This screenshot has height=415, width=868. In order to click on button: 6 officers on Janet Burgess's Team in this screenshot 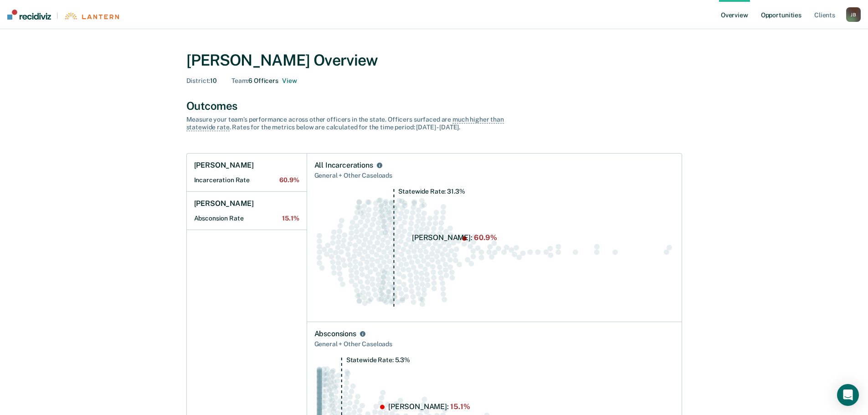, I will do `click(290, 81)`.